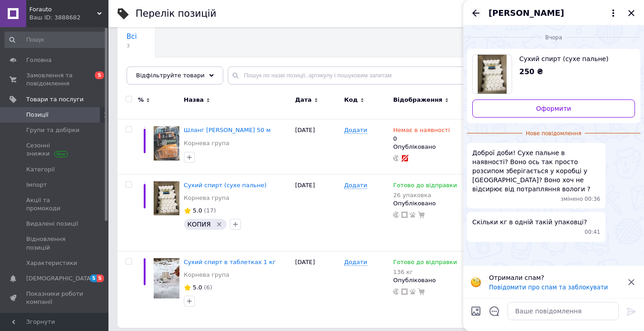  Describe the element at coordinates (68, 17) in the screenshot. I see `div: Ваш ID: 3888682` at that location.